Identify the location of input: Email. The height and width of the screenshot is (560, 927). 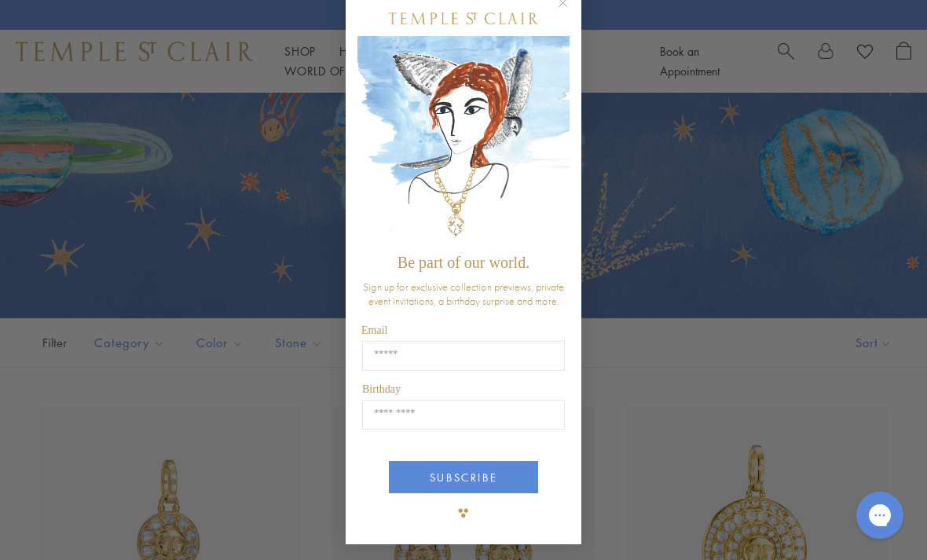
(464, 356).